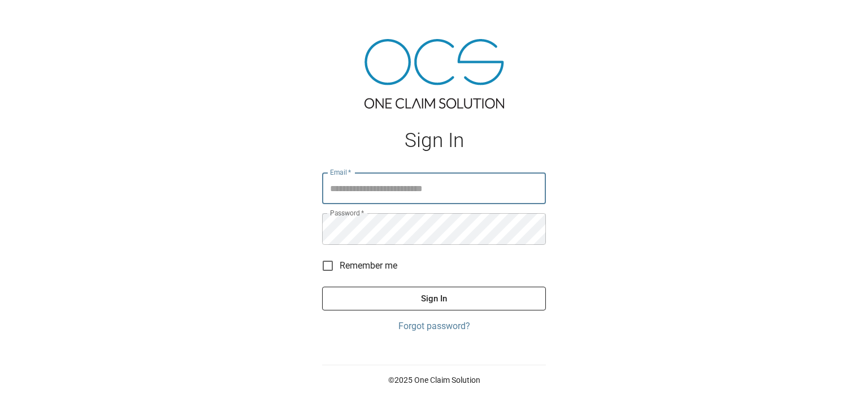 The height and width of the screenshot is (393, 868). Describe the element at coordinates (434, 74) in the screenshot. I see `img: ocs-logo-tra.png` at that location.